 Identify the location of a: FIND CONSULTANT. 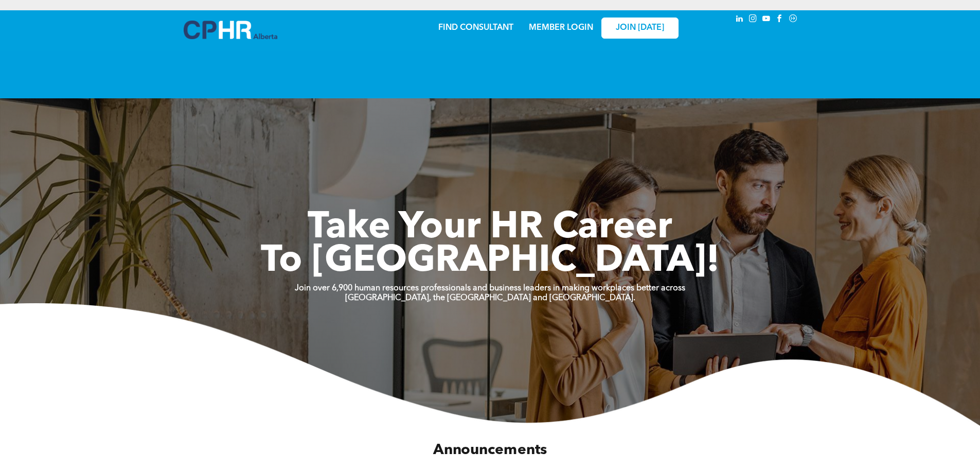
(476, 28).